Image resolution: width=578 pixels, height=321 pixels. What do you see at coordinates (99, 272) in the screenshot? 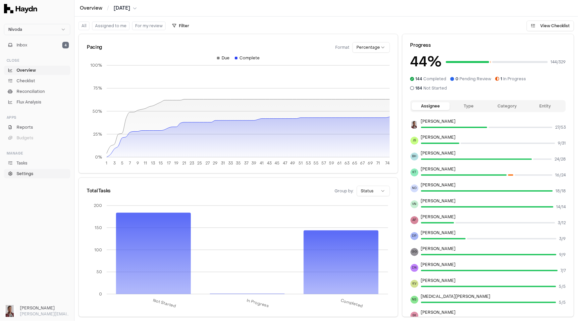
I see `tspan: 50` at bounding box center [99, 272].